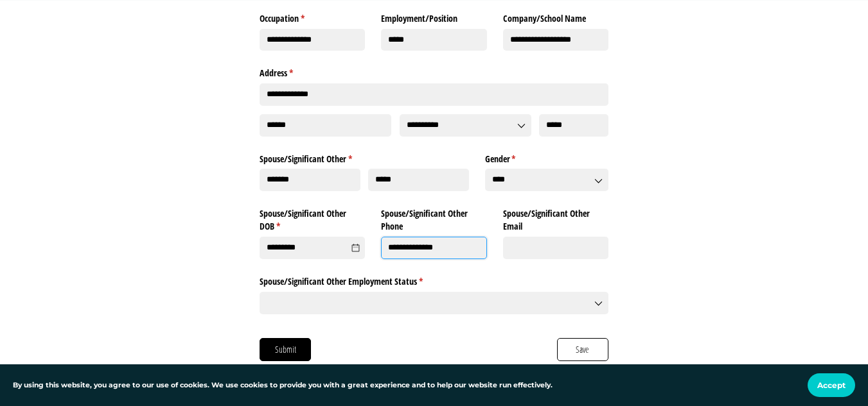 The height and width of the screenshot is (406, 868). What do you see at coordinates (573, 126) in the screenshot?
I see `input: Zip Code` at bounding box center [573, 126].